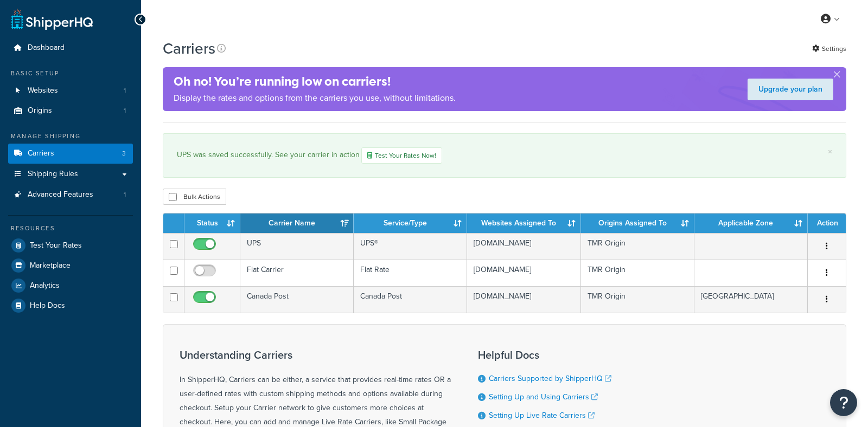 This screenshot has height=427, width=868. What do you see at coordinates (46, 47) in the screenshot?
I see `span: Dashboard` at bounding box center [46, 47].